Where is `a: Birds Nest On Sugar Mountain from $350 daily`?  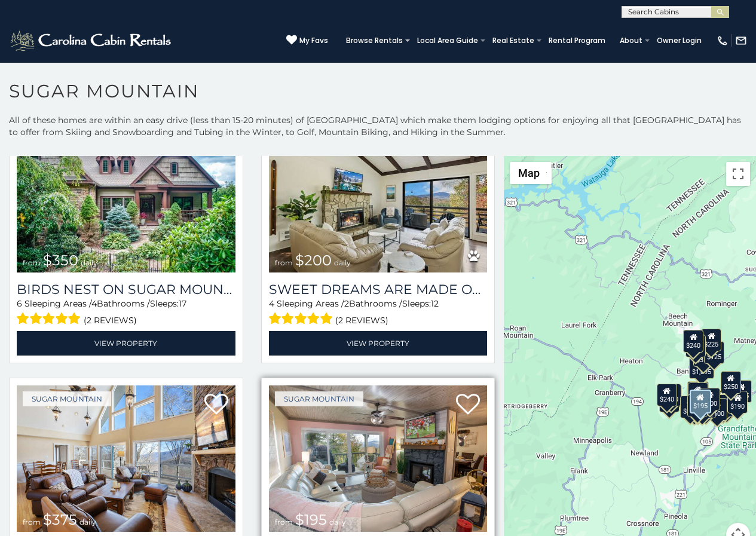 a: Birds Nest On Sugar Mountain from $350 daily is located at coordinates (126, 199).